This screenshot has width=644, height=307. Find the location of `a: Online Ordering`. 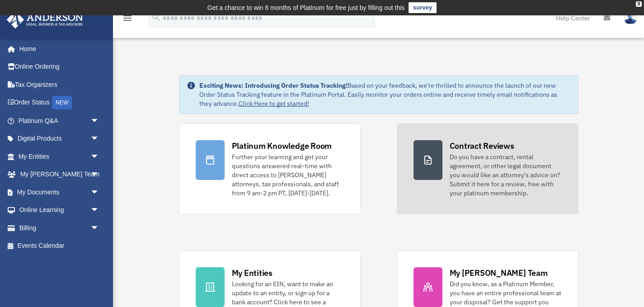

a: Online Ordering is located at coordinates (60, 67).